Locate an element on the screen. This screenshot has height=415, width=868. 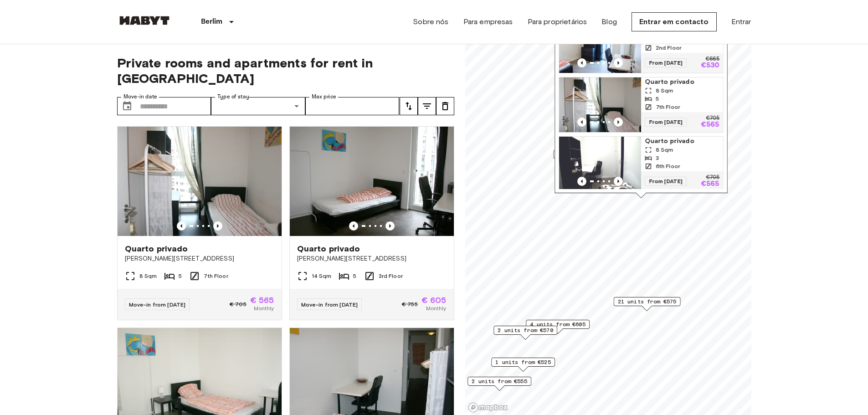
a: Marketing picture of unit DE-01-302-020-03Previous imagePrevious imageQuarto privado8 Sqm57th Flo... is located at coordinates (641, 105).